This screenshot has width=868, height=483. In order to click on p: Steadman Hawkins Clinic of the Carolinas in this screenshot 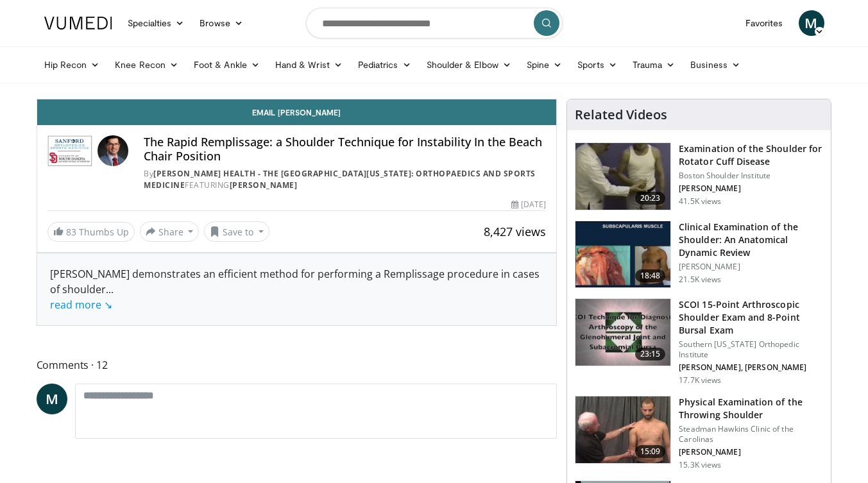, I will do `click(751, 435)`.